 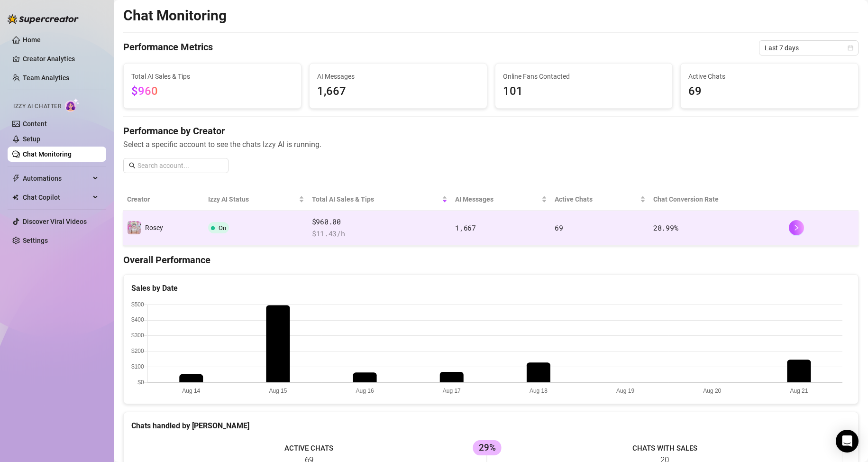 What do you see at coordinates (256, 199) in the screenshot?
I see `th: Izzy AI Status` at bounding box center [256, 199].